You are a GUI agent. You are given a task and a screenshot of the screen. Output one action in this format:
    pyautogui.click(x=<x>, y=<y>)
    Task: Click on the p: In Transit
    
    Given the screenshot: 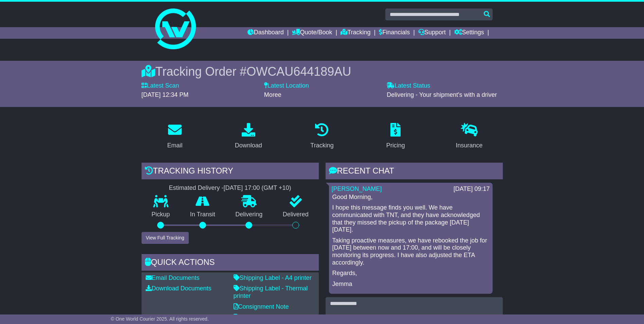 What is the action you would take?
    pyautogui.click(x=203, y=214)
    